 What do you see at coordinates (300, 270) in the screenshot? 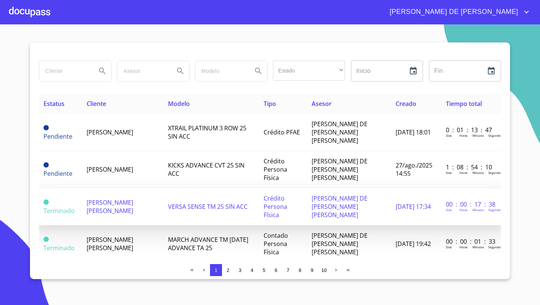
I see `span: 8` at bounding box center [300, 270].